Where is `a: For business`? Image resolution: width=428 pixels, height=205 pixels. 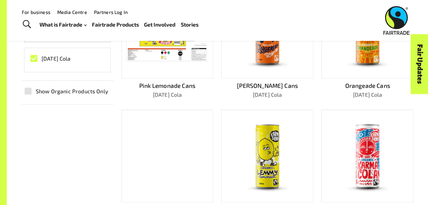 a: For business is located at coordinates (36, 12).